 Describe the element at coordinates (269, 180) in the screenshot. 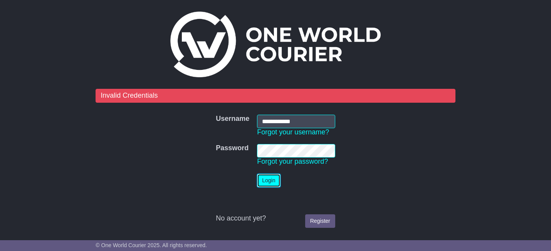

I see `button: Login` at that location.